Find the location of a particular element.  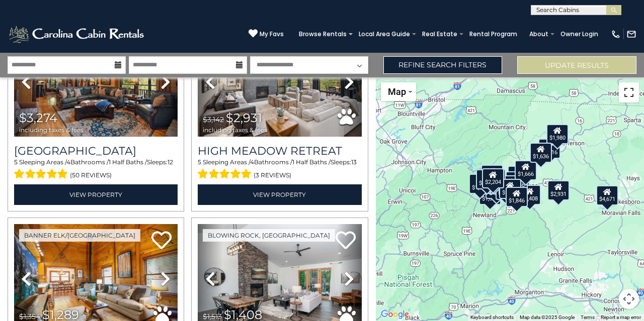

span: $3,142 is located at coordinates (213, 119).